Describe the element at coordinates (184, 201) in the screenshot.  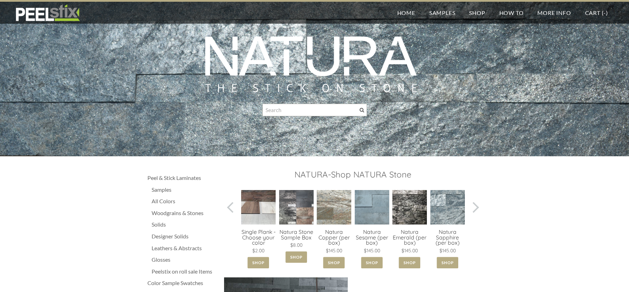
I see `div: All Colors` at that location.